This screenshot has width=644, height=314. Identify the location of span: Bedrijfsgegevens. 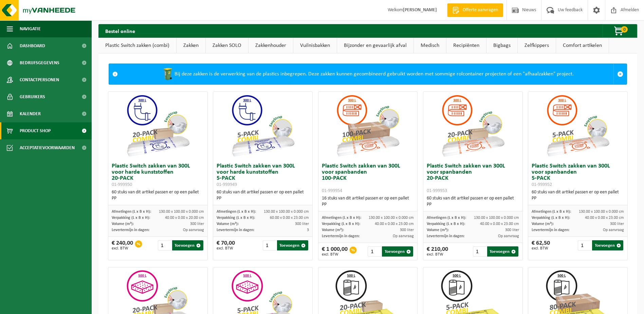
(39, 63).